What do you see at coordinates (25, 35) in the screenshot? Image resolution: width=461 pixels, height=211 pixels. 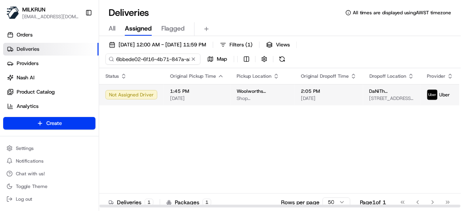 I see `span: Orders` at bounding box center [25, 35].